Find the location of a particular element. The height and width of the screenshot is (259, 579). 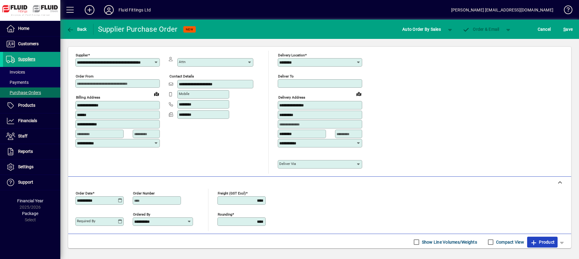

mat-label: Deliver via is located at coordinates (288, 164).